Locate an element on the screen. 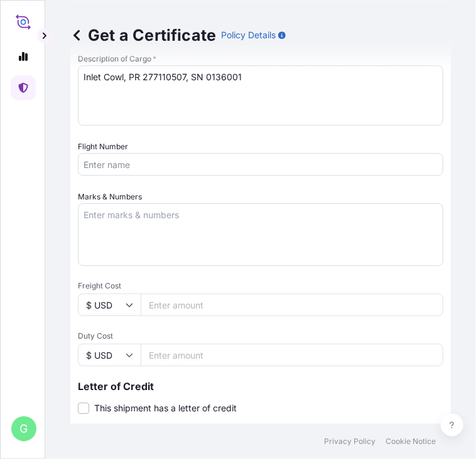 This screenshot has height=459, width=476. p: Letter of Credit is located at coordinates (261, 386).